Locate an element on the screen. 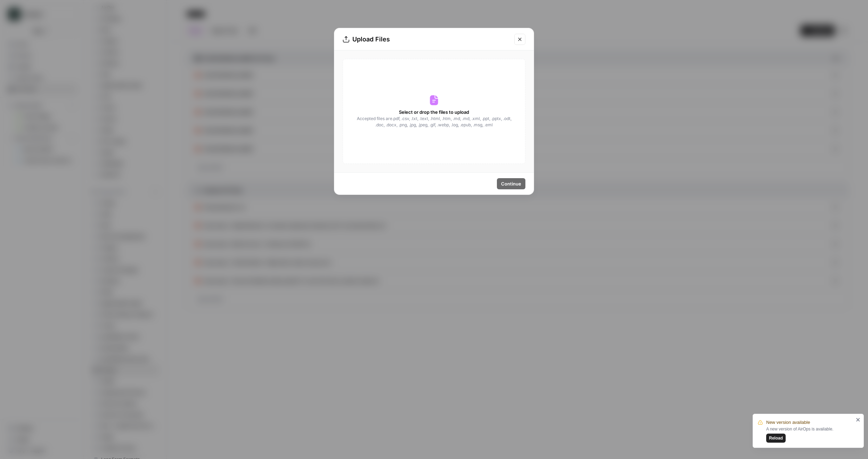 The image size is (868, 459). button: close is located at coordinates (858, 419).